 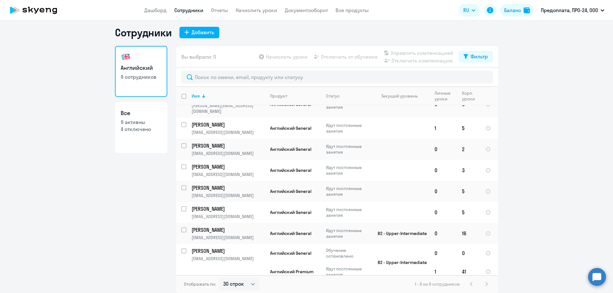 What do you see at coordinates (141, 122) in the screenshot?
I see `p: 9 активны` at bounding box center [141, 122].